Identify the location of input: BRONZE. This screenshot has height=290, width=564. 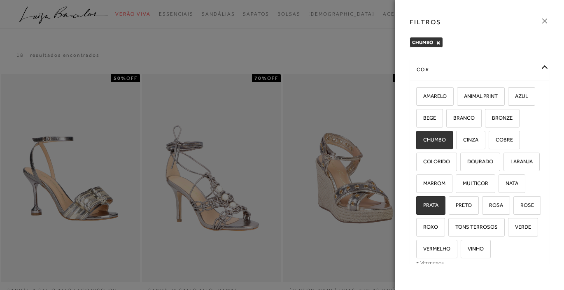
(488, 119).